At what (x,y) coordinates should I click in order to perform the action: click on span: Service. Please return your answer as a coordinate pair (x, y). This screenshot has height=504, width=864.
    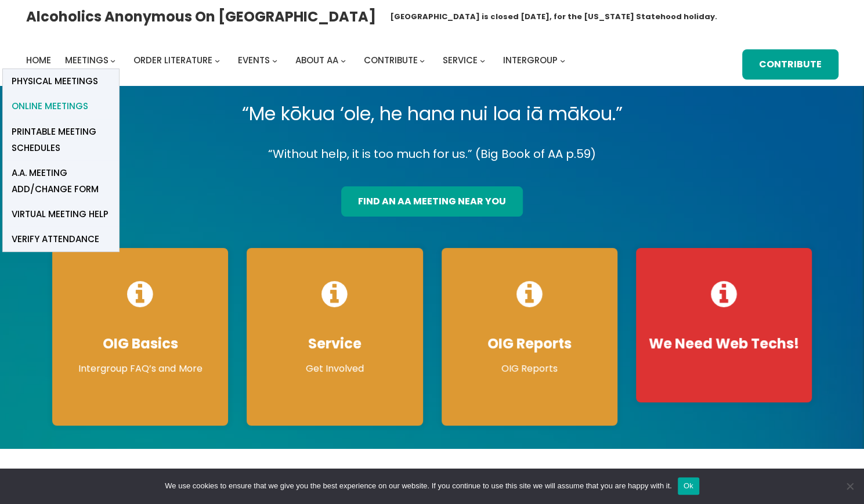
    Looking at the image, I should click on (460, 60).